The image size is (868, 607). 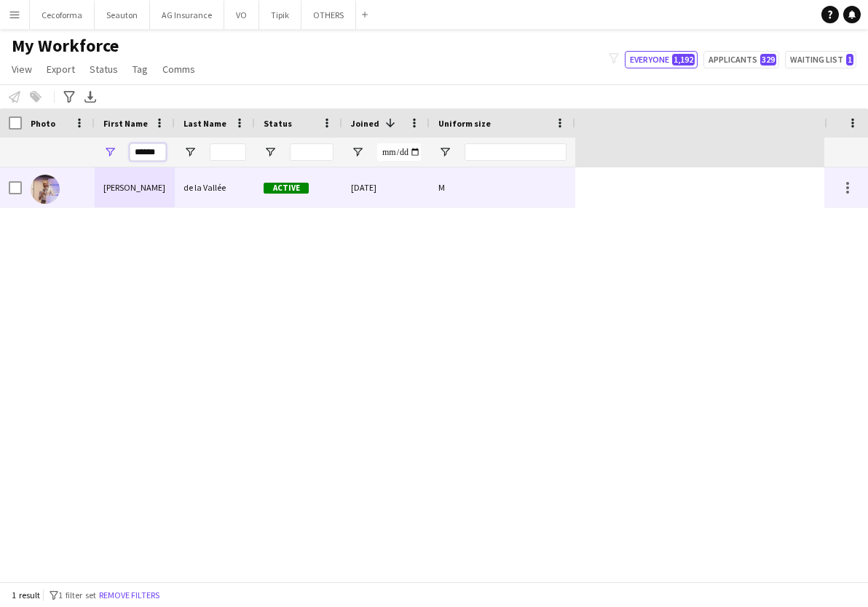 I want to click on img: Maxime de la Vallée, so click(x=45, y=189).